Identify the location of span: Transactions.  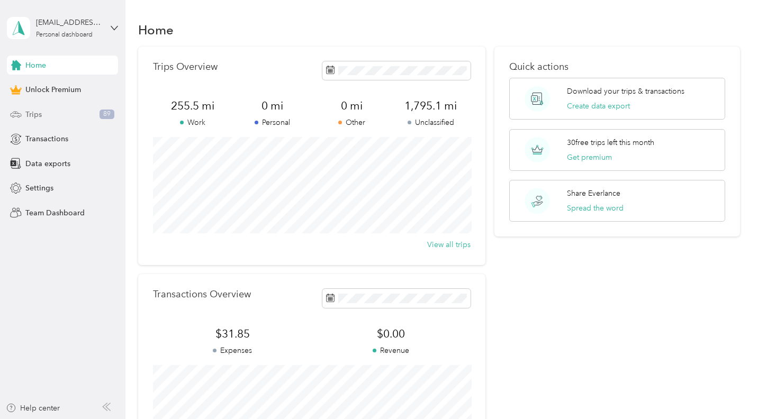
(47, 139).